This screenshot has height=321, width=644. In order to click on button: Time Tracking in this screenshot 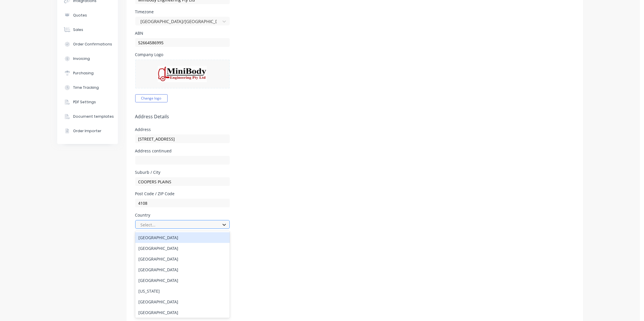, I will do `click(88, 88)`.